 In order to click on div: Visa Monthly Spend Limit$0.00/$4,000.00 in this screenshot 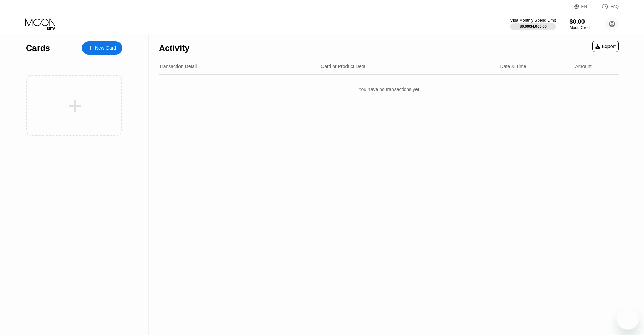, I will do `click(533, 24)`.